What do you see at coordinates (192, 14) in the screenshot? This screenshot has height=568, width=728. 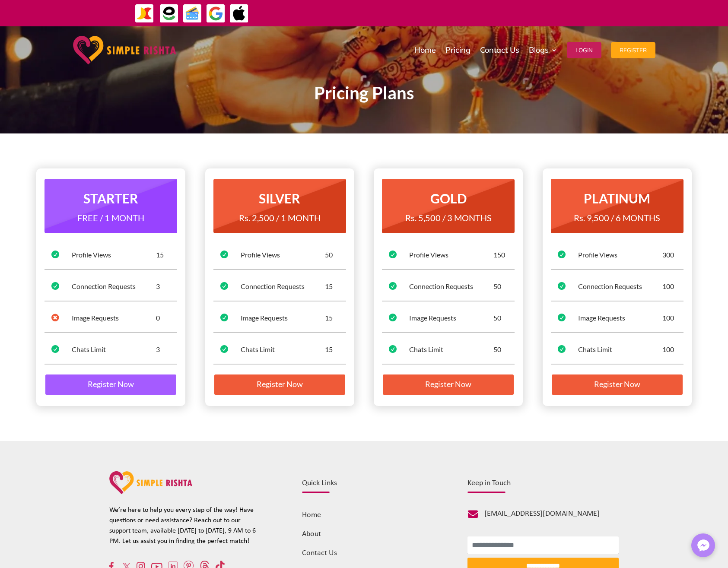 I see `img: Credit Cards` at bounding box center [192, 14].